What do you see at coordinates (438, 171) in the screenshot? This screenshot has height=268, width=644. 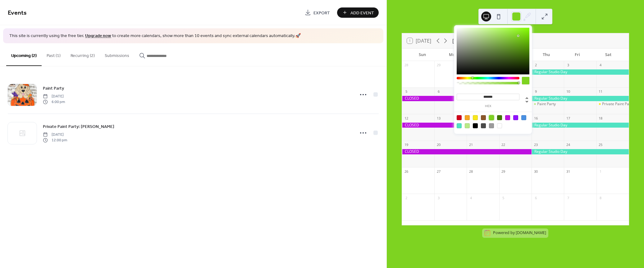 I see `div: 27` at bounding box center [438, 171].